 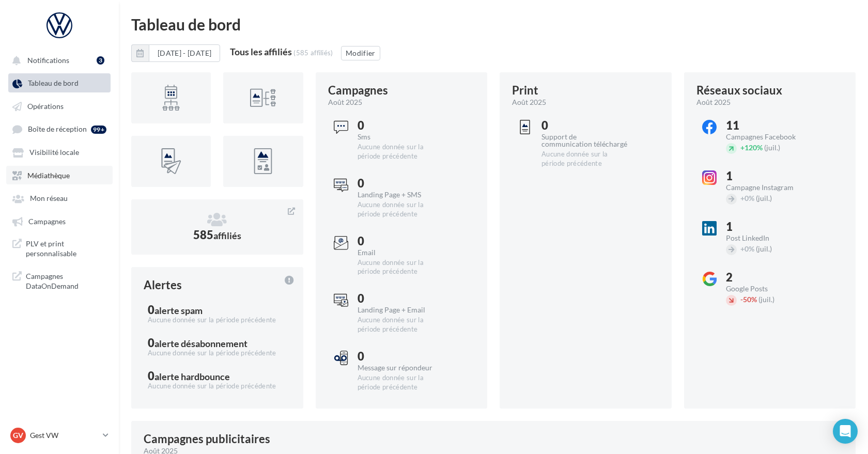 I want to click on div: Campagne Instagram, so click(x=769, y=187).